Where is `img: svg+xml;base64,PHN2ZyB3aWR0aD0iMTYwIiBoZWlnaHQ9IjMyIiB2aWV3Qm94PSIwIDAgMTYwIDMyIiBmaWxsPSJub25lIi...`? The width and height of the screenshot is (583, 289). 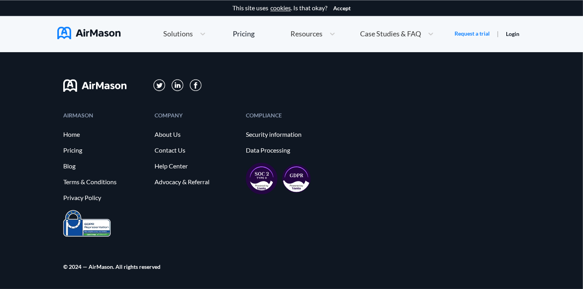
img: svg+xml;base64,PHN2ZyB3aWR0aD0iMTYwIiBoZWlnaHQ9IjMyIiB2aWV3Qm94PSIwIDAgMTYwIDMyIiBmaWxsPSJub25lIi... is located at coordinates (95, 85).